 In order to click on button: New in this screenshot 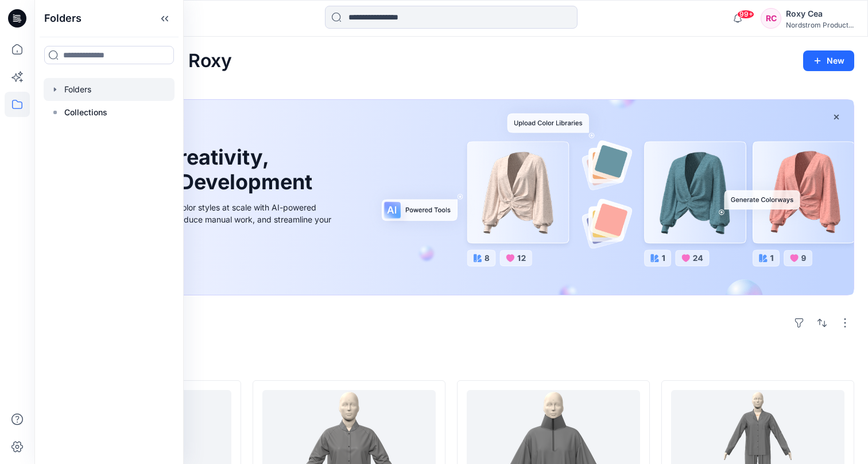, I will do `click(829, 61)`.